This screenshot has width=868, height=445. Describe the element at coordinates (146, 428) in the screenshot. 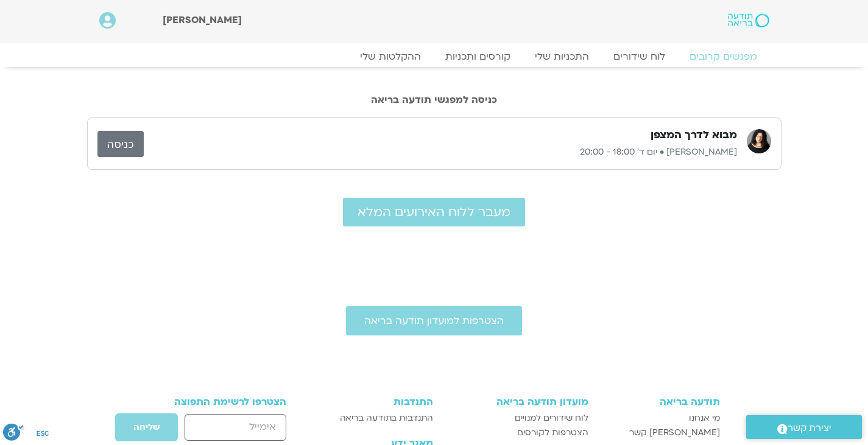

I see `span: שליחה` at that location.